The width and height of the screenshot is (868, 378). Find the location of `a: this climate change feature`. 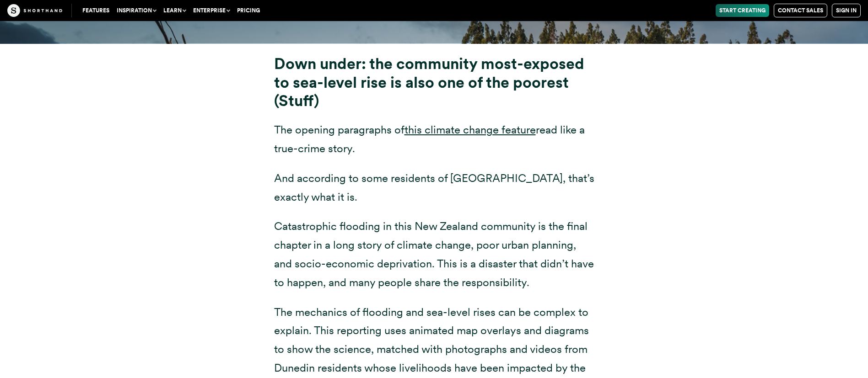

a: this climate change feature is located at coordinates (470, 130).